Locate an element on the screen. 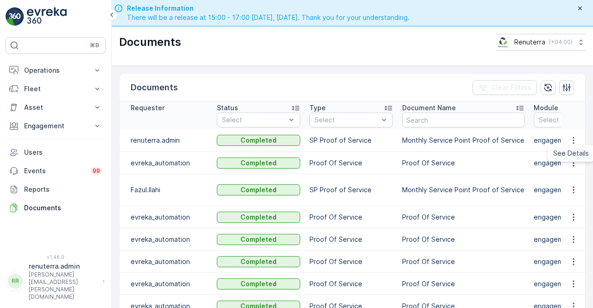  button: Clear Filters is located at coordinates (504, 88).